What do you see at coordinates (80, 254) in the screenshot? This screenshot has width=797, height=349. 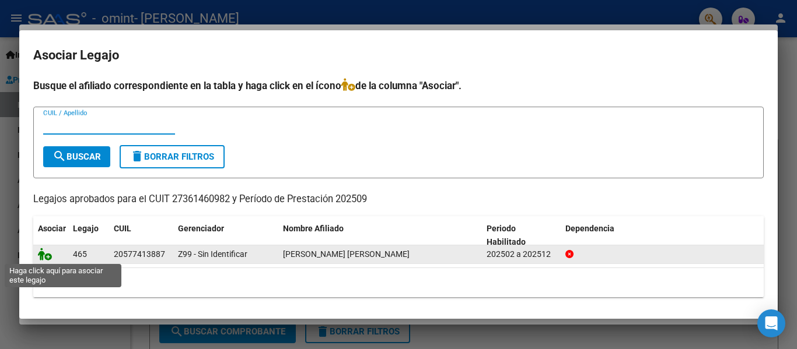 I see `span: 465` at bounding box center [80, 254].